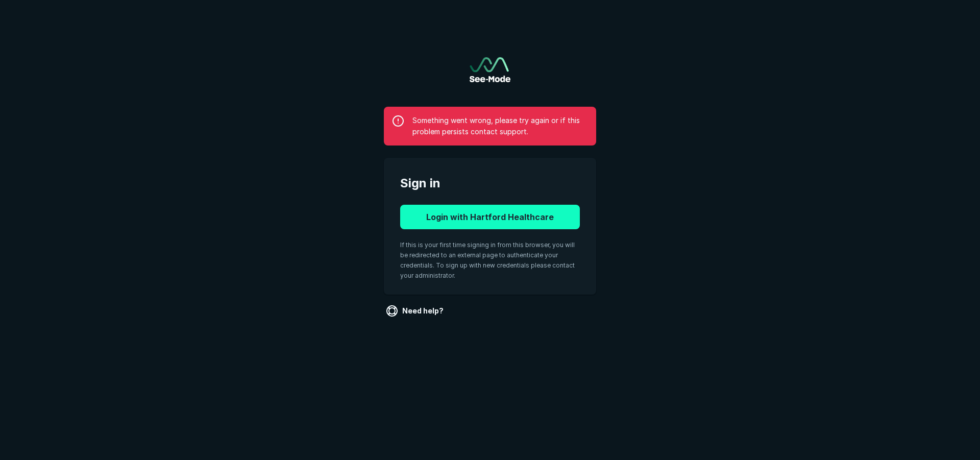  I want to click on span: Something went wrong, please try again or if this problem persists contact support., so click(500, 126).